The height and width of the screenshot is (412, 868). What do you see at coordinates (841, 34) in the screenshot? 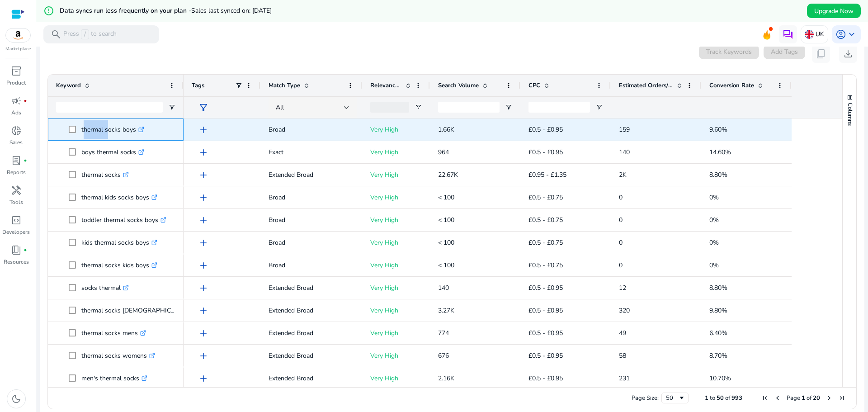
I see `span: account_circle` at bounding box center [841, 34].